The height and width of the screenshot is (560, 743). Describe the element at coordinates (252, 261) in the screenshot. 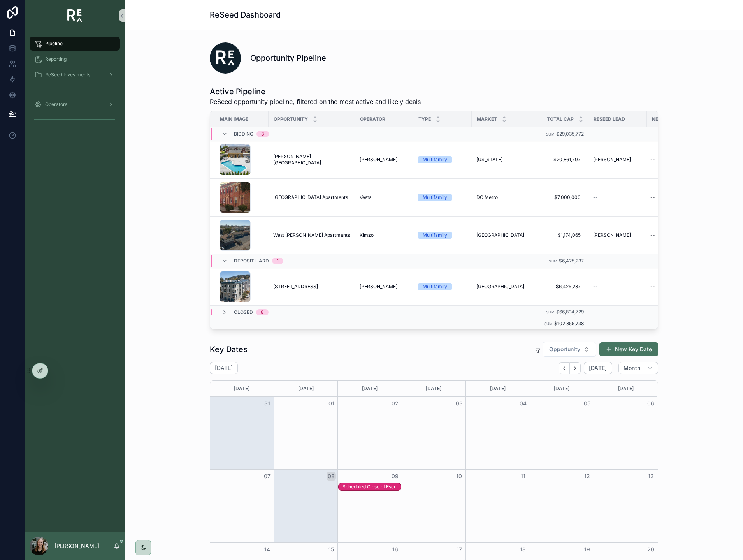

I see `span: Deposit Hard` at that location.